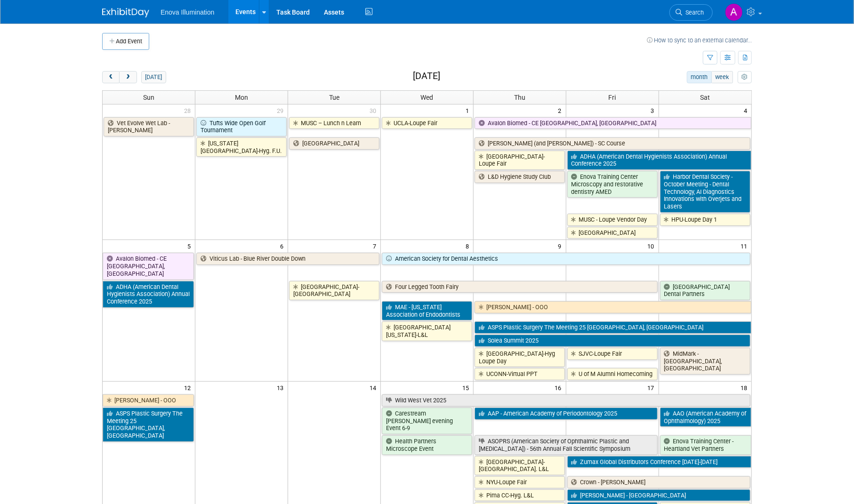 This screenshot has height=504, width=854. What do you see at coordinates (374, 387) in the screenshot?
I see `span: 14` at bounding box center [374, 387].